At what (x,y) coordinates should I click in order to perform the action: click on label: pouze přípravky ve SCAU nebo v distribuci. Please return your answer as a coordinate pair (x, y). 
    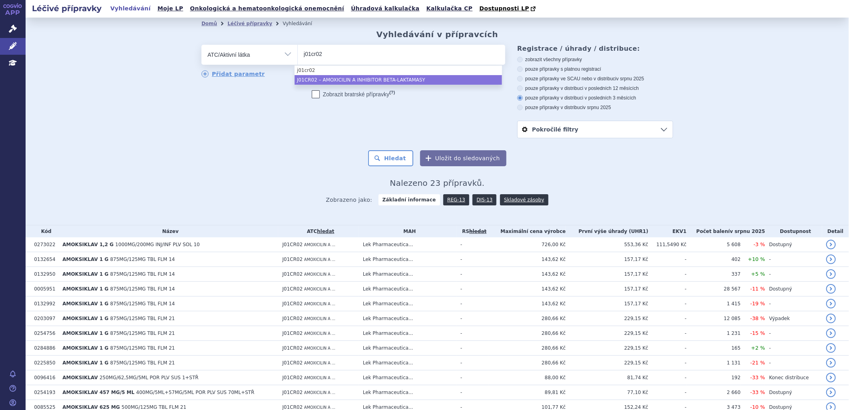
    Looking at the image, I should click on (595, 79).